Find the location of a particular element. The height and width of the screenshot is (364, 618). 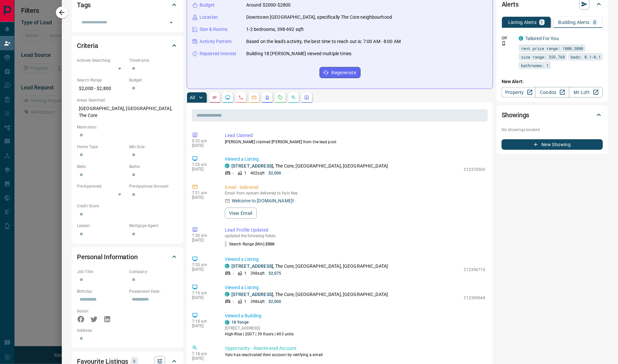

span: 2000 is located at coordinates (270, 244).